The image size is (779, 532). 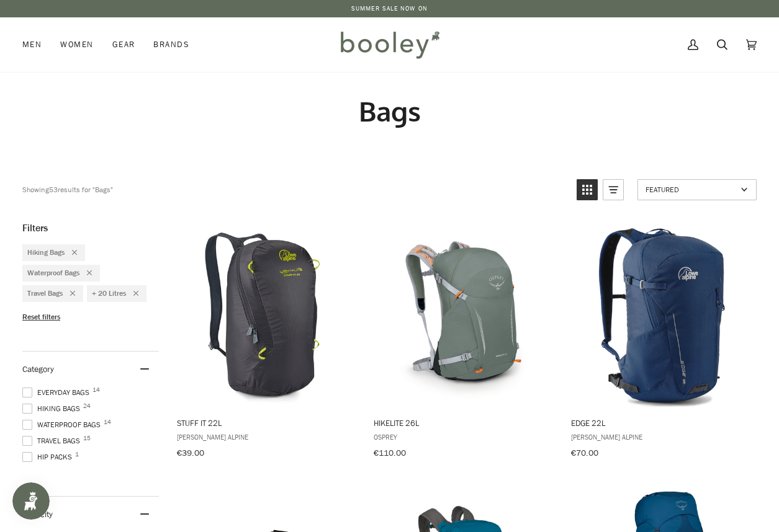 I want to click on span: €39.00, so click(x=191, y=453).